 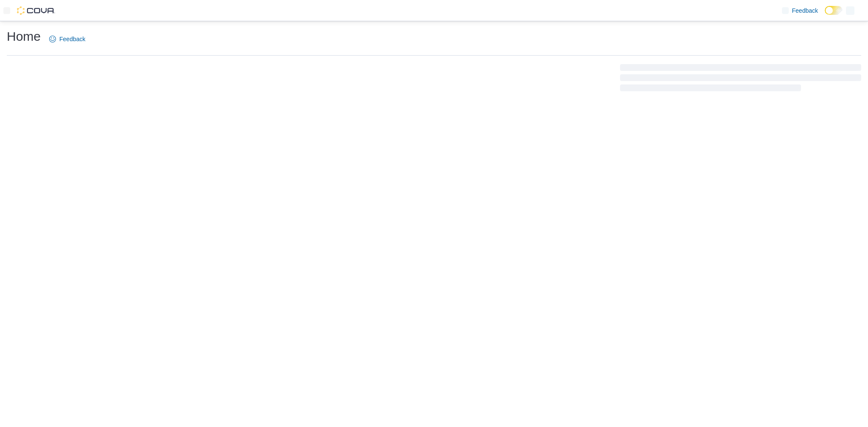 What do you see at coordinates (825, 15) in the screenshot?
I see `span: Dark Mode` at bounding box center [825, 15].